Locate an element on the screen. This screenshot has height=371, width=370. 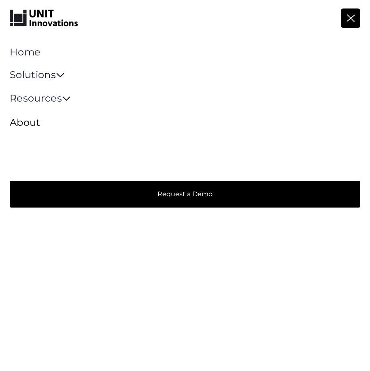
a: Request a Demo is located at coordinates (185, 194).